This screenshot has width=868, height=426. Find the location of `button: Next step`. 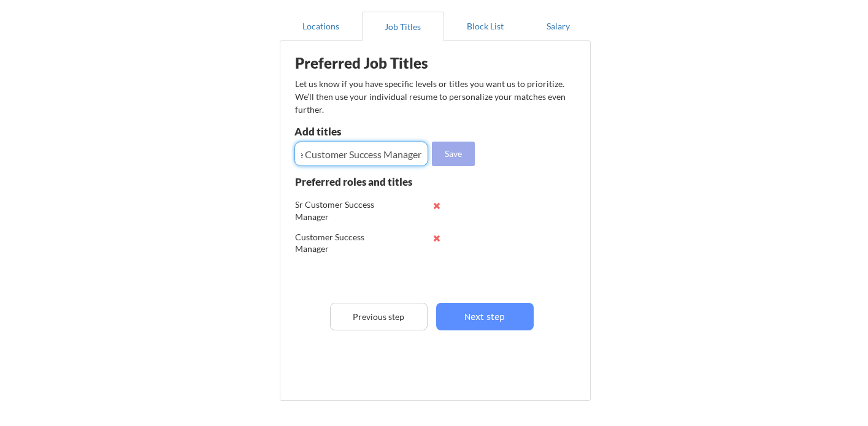

button: Next step is located at coordinates (485, 316).